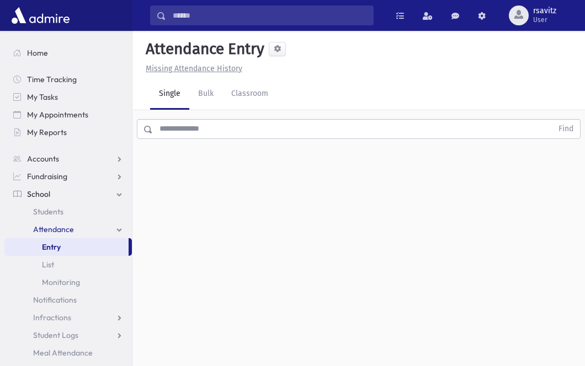  Describe the element at coordinates (269, 15) in the screenshot. I see `input: Search` at that location.